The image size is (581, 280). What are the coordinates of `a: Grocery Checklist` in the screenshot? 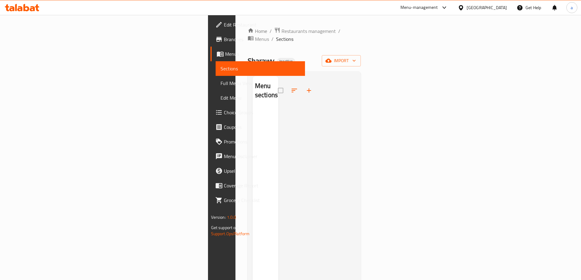 It's located at (258, 200).